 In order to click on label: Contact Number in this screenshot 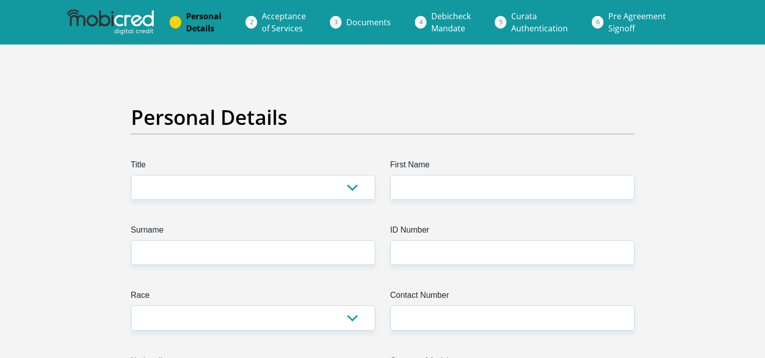, I will do `click(512, 297)`.